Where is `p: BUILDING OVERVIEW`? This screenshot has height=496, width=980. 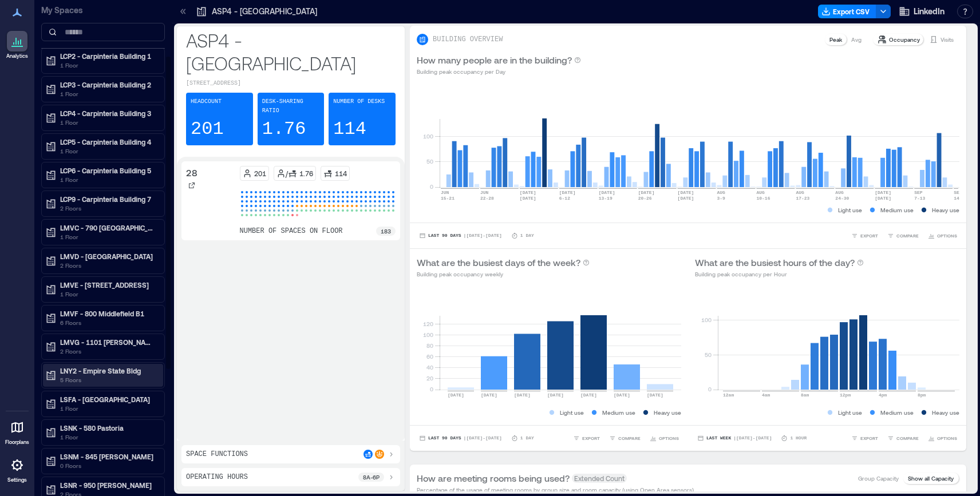
p: BUILDING OVERVIEW is located at coordinates (468, 39).